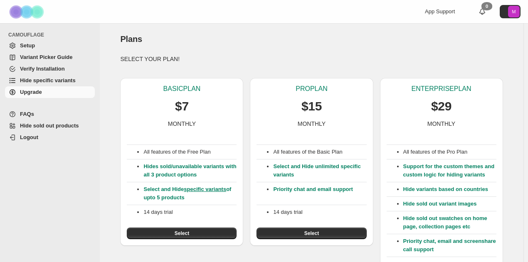 This screenshot has width=528, height=262. What do you see at coordinates (190, 171) in the screenshot?
I see `p: Hides sold/unavailable variants with all 3 product options` at bounding box center [190, 171].